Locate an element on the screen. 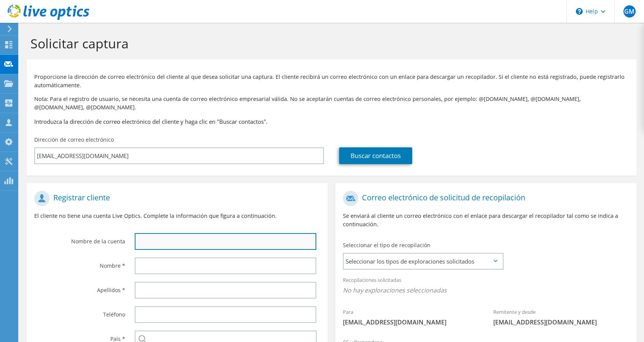  a: Buscar contactos is located at coordinates (375, 155).